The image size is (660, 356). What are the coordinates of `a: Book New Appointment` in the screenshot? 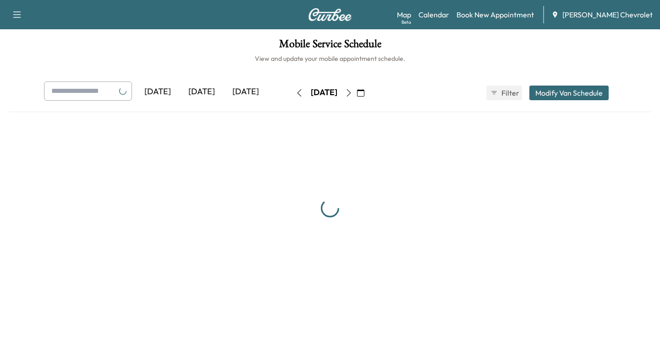 It's located at (495, 15).